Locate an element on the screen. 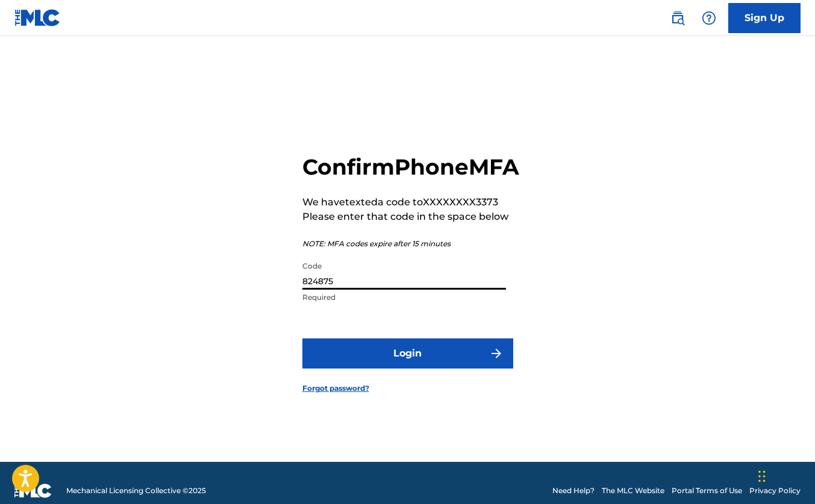 The height and width of the screenshot is (504, 815). a: Need Help? is located at coordinates (574, 491).